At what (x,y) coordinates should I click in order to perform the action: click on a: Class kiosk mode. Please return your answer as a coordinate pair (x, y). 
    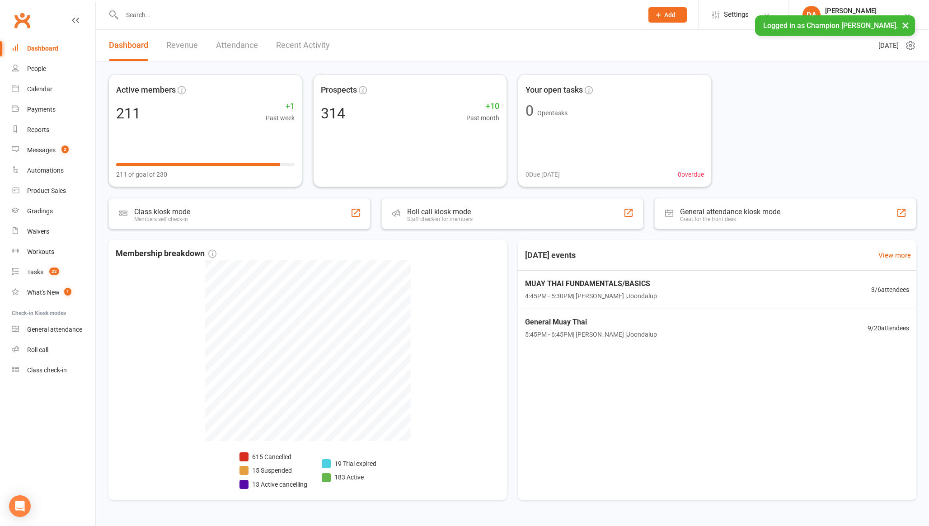
    Looking at the image, I should click on (53, 370).